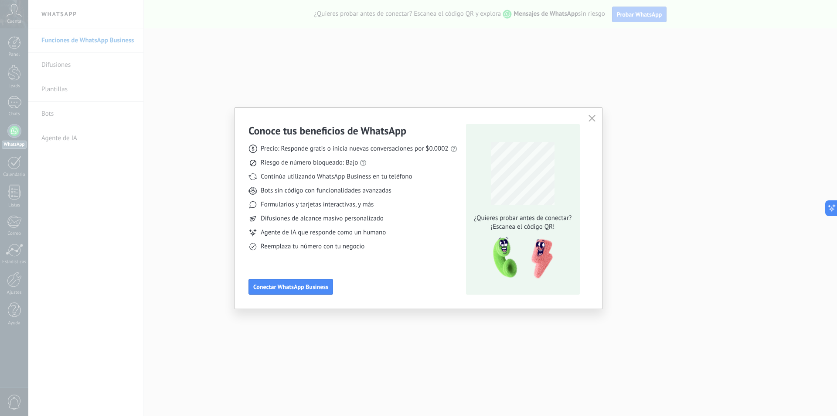  I want to click on span: ¿Quieres probar antes de conectar?, so click(523, 218).